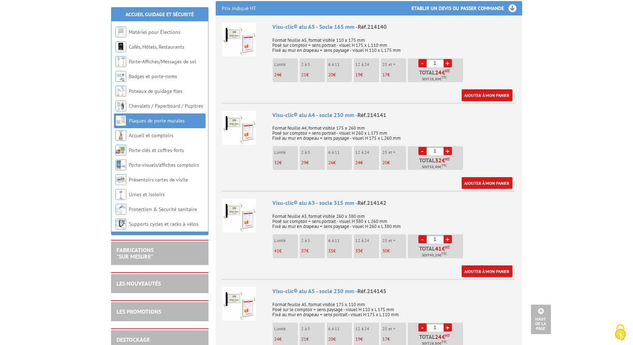 The image size is (633, 345). What do you see at coordinates (151, 136) in the screenshot?
I see `a: Accueil et comptoirs` at bounding box center [151, 136].